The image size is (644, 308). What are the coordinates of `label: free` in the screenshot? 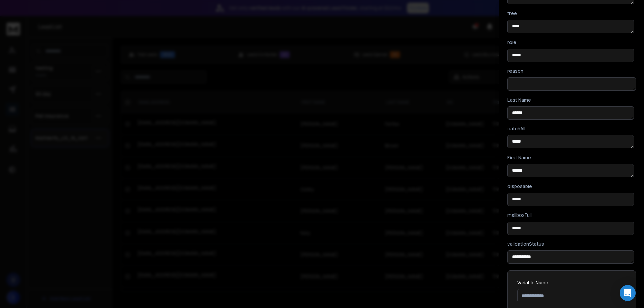 It's located at (512, 13).